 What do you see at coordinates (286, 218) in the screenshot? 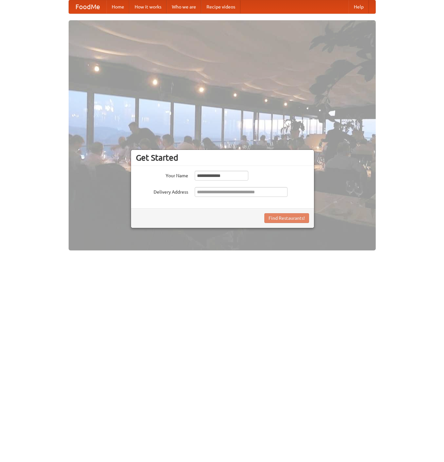
I see `button: Find Restaurants!` at bounding box center [286, 218].